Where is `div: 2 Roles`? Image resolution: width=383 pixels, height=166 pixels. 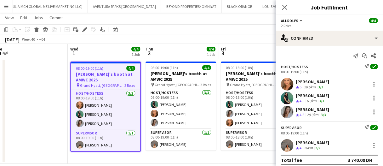 div: 2 Roles is located at coordinates (330, 26).